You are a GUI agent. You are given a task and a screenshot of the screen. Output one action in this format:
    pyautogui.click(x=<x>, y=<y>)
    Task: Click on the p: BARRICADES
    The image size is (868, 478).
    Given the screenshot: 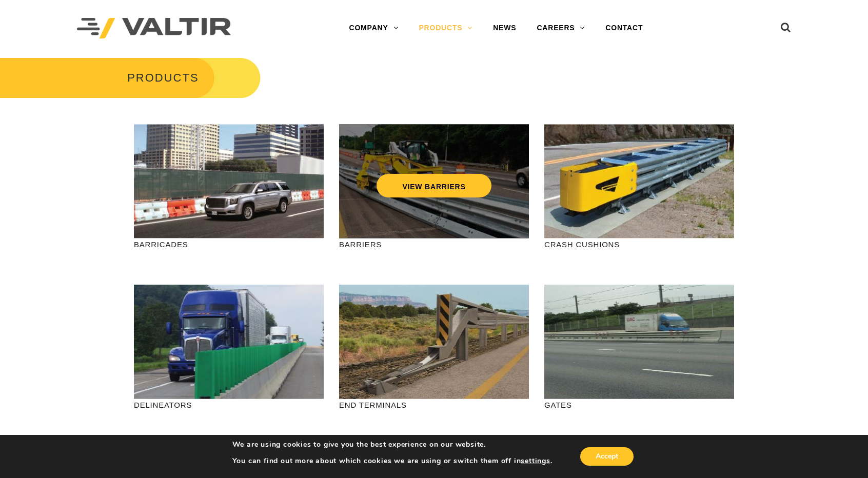 What is the action you would take?
    pyautogui.click(x=228, y=244)
    